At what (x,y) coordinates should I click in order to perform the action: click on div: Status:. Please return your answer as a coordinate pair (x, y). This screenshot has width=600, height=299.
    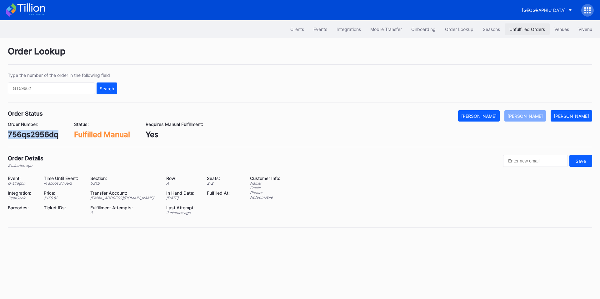
    Looking at the image, I should click on (102, 124).